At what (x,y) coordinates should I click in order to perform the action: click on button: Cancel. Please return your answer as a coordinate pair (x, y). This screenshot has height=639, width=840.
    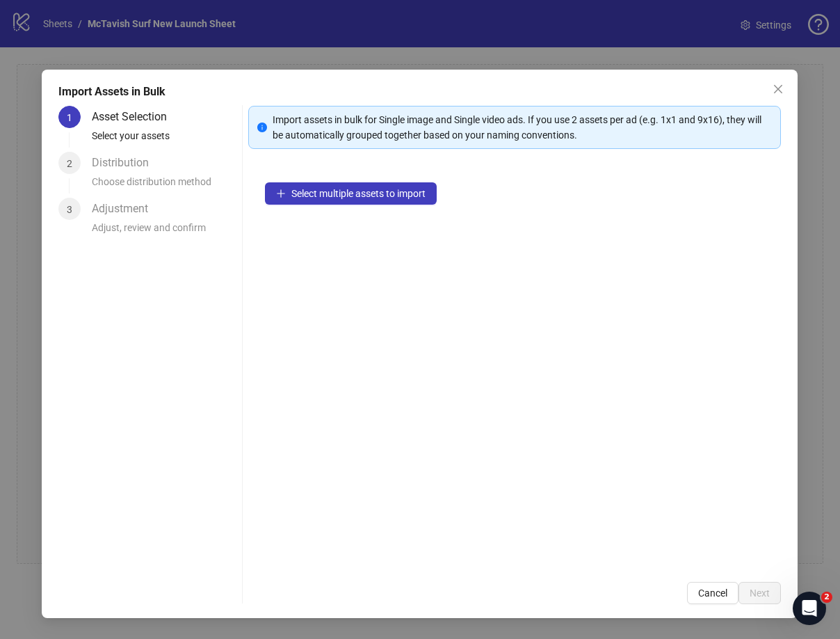
    Looking at the image, I should click on (713, 593).